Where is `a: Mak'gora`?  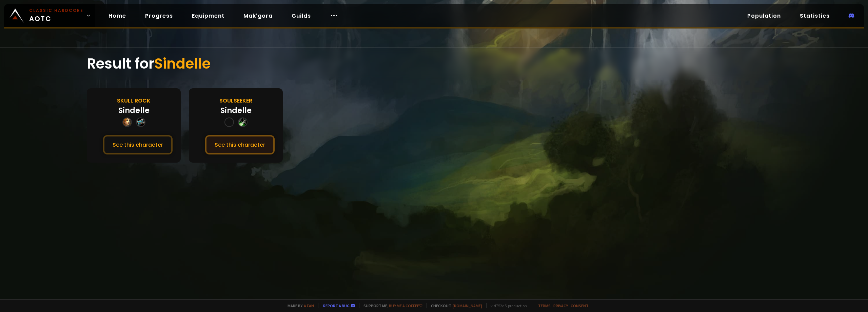 a: Mak'gora is located at coordinates (258, 15).